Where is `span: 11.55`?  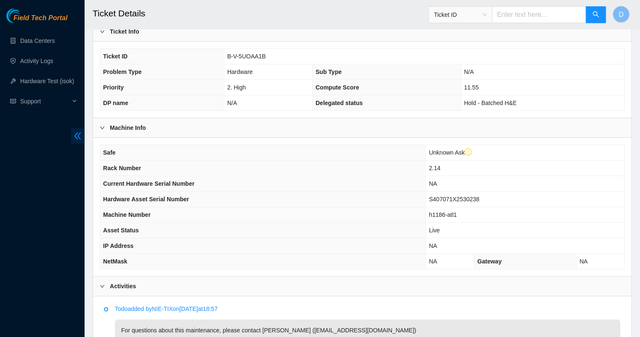 span: 11.55 is located at coordinates (471, 88).